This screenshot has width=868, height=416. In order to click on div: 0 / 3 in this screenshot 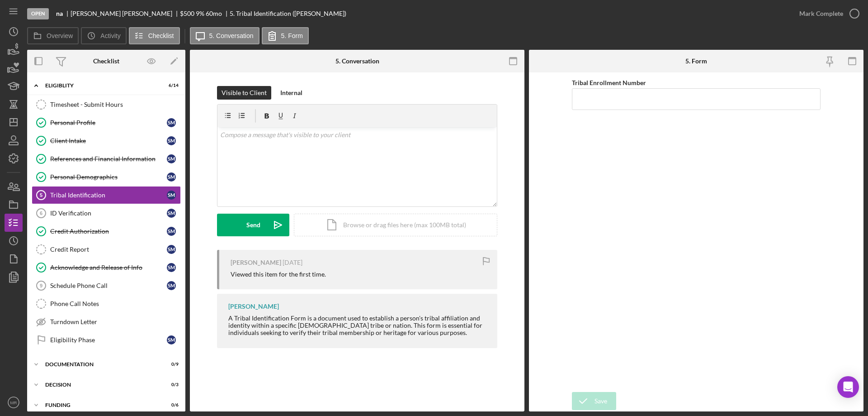, I will do `click(170, 385)`.